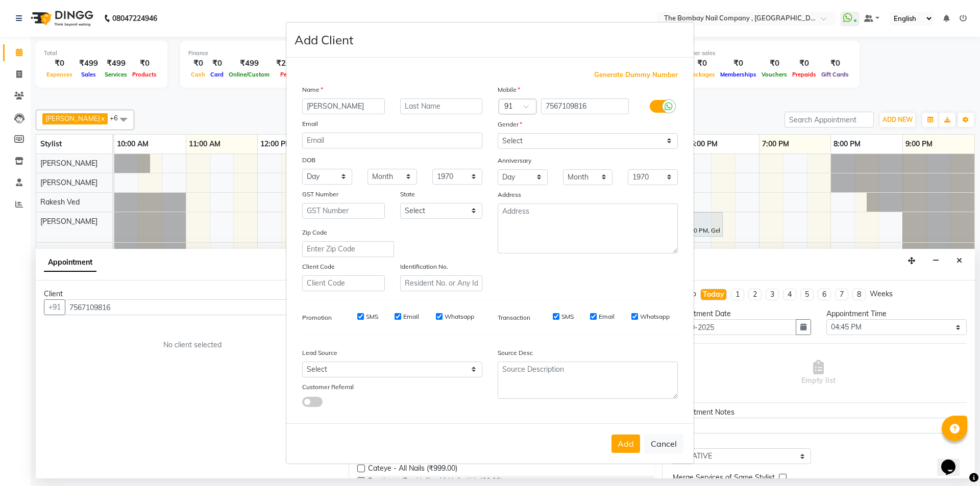 The image size is (980, 486). I want to click on label: GST Number, so click(320, 194).